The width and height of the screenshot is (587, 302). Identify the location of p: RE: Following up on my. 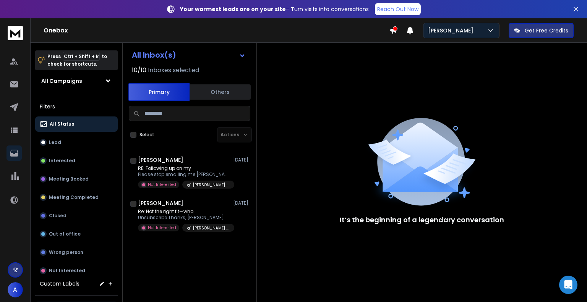
(184, 169).